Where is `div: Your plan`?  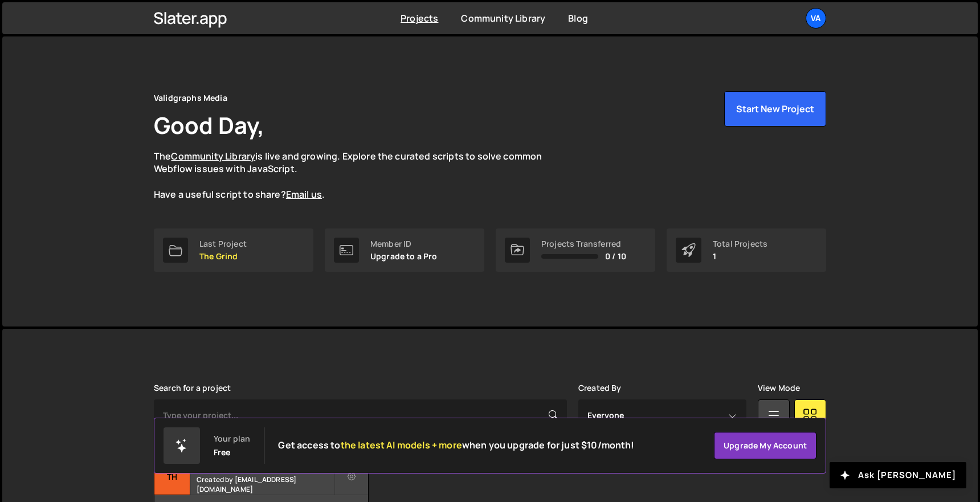
div: Your plan is located at coordinates (232, 439).